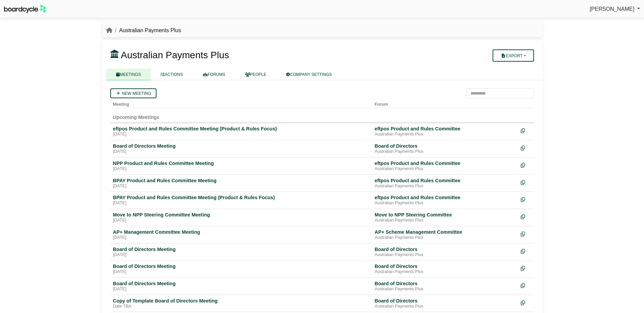  What do you see at coordinates (512, 56) in the screenshot?
I see `button: Export` at bounding box center [512, 56].